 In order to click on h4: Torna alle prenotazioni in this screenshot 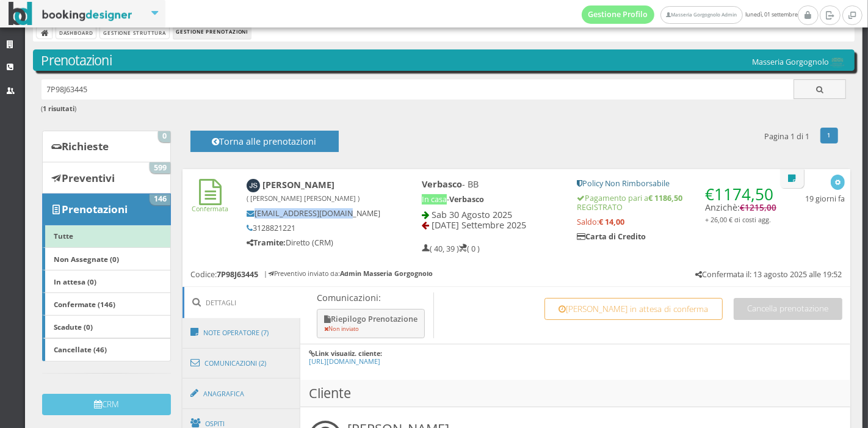, I will do `click(264, 145)`.